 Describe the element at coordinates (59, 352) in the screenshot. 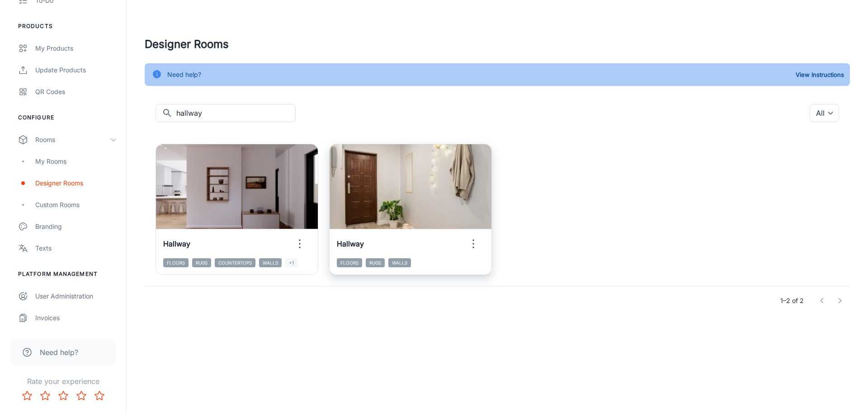

I see `span: Need help?` at that location.